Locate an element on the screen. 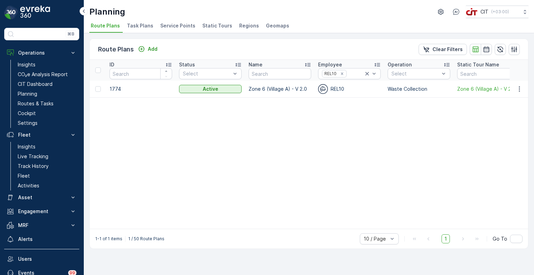 The image size is (534, 275). a: Fleet is located at coordinates (47, 176).